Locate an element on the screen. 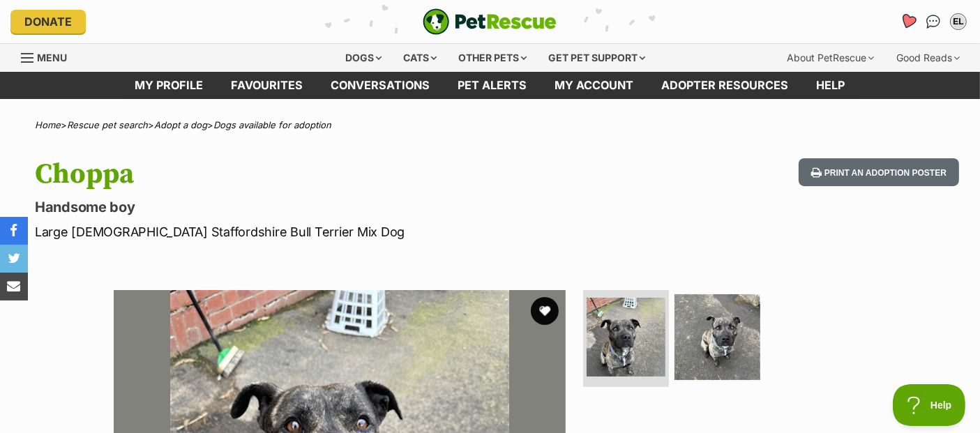  div: Dogs is located at coordinates (363, 58).